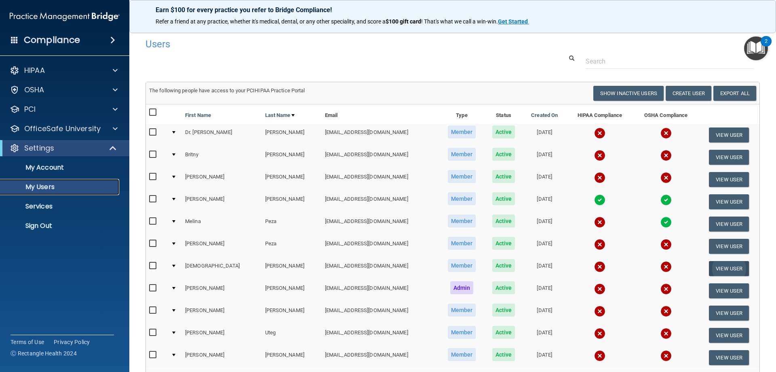 The width and height of the screenshot is (776, 372). What do you see at coordinates (270, 21) in the screenshot?
I see `span: Refer a friend at any practice, whether it's medical, dental, or any other speciality, and score a` at bounding box center [270, 21].